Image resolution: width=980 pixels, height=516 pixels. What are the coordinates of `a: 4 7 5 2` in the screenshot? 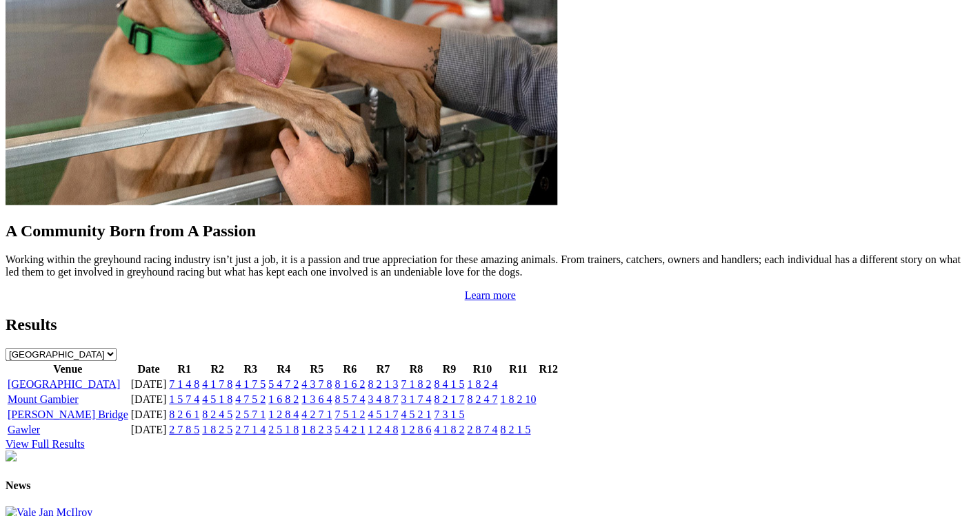 It's located at (250, 400).